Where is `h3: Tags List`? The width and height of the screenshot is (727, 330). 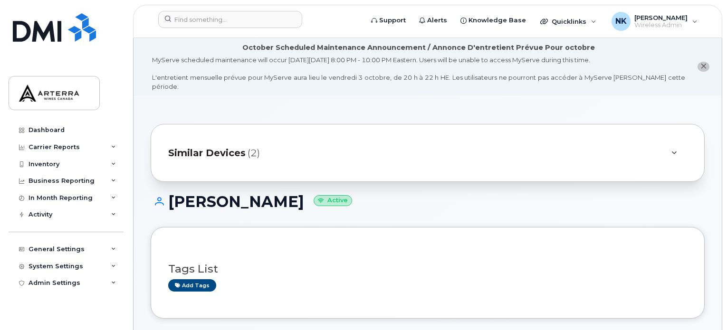 h3: Tags List is located at coordinates (427, 269).